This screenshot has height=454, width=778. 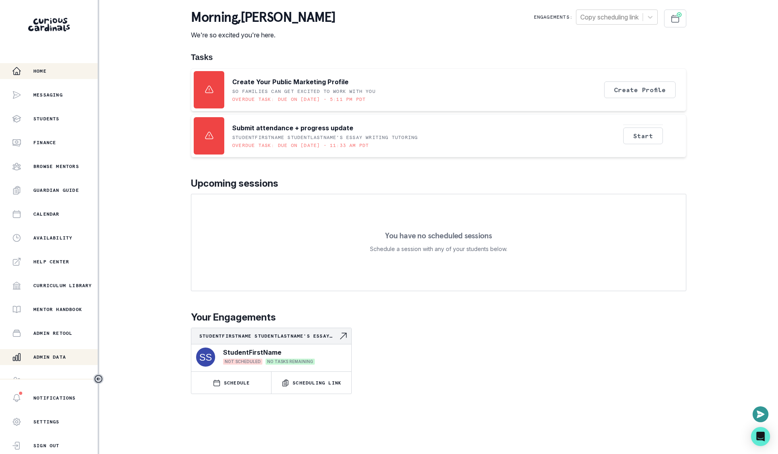 What do you see at coordinates (53, 333) in the screenshot?
I see `p: Admin Retool` at bounding box center [53, 333].